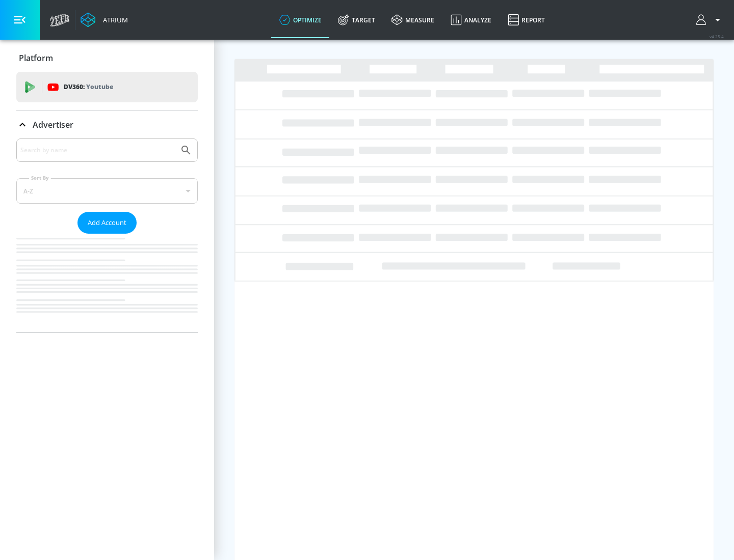 The height and width of the screenshot is (560, 734). Describe the element at coordinates (300, 20) in the screenshot. I see `a: optimize` at that location.